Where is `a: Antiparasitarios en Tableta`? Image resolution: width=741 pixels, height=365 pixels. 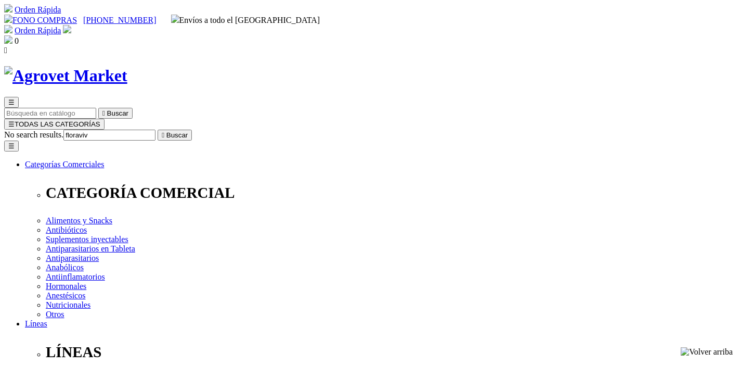
a: Antiparasitarios en Tableta is located at coordinates (91, 248).